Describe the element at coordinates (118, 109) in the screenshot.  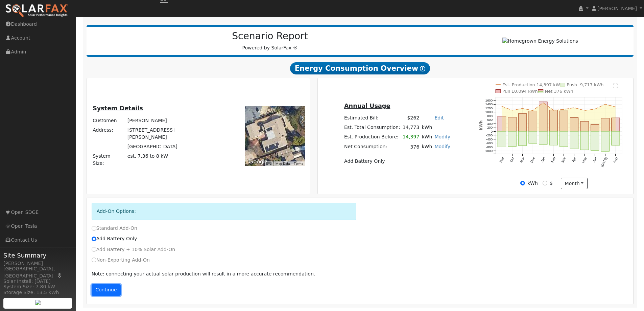
I see `u: System Details` at that location.